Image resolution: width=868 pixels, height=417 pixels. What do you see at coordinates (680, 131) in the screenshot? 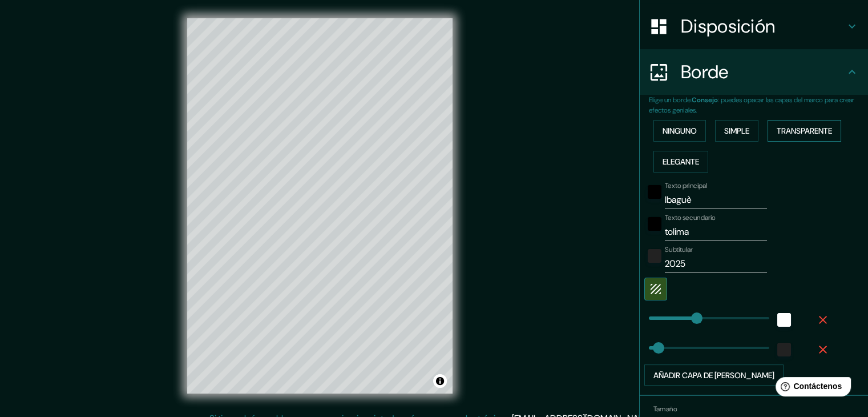
I see `font: Ninguno` at bounding box center [680, 131].